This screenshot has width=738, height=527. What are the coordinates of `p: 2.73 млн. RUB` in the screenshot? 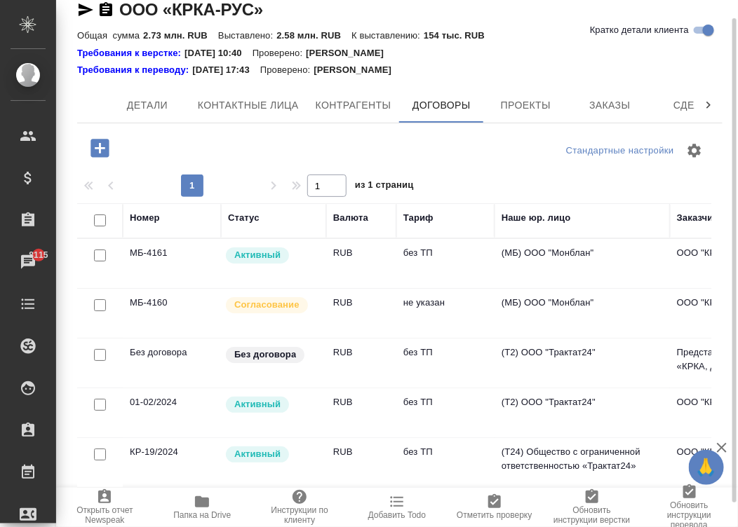 It's located at (180, 35).